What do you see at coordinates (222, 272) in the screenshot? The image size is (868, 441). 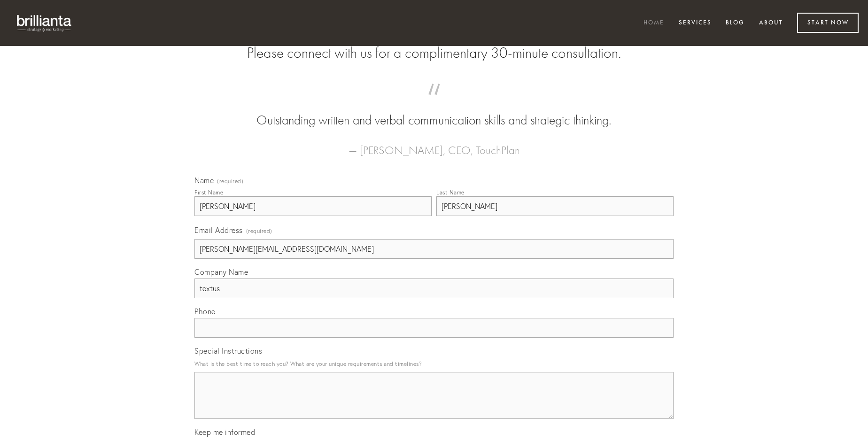 I see `span: Company Name` at bounding box center [222, 272].